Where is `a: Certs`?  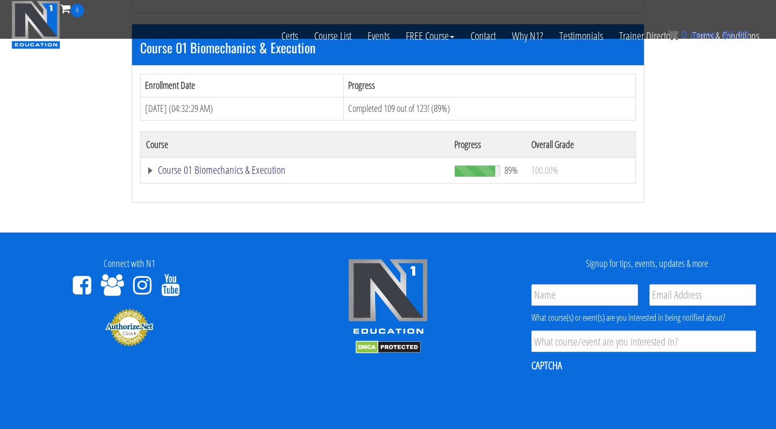 a: Certs is located at coordinates (289, 36).